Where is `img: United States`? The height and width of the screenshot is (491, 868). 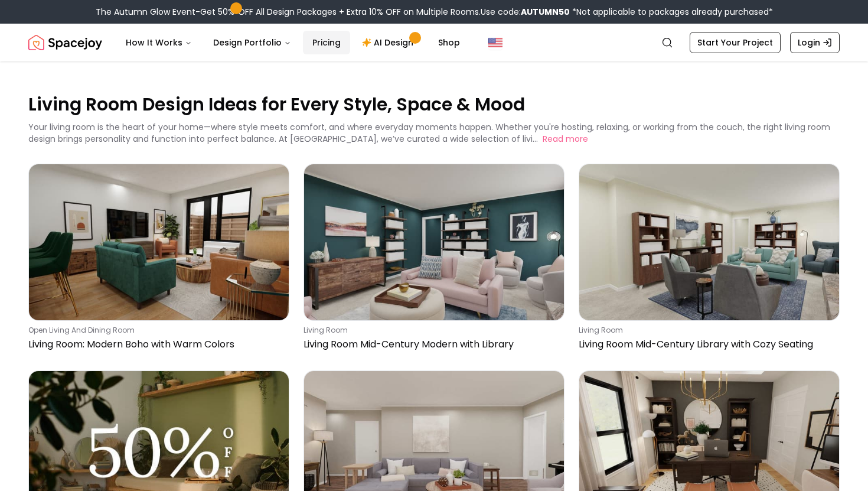 img: United States is located at coordinates (496, 43).